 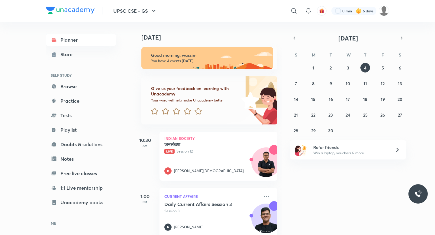 I want to click on button: September 25, 2025, so click(x=366, y=115).